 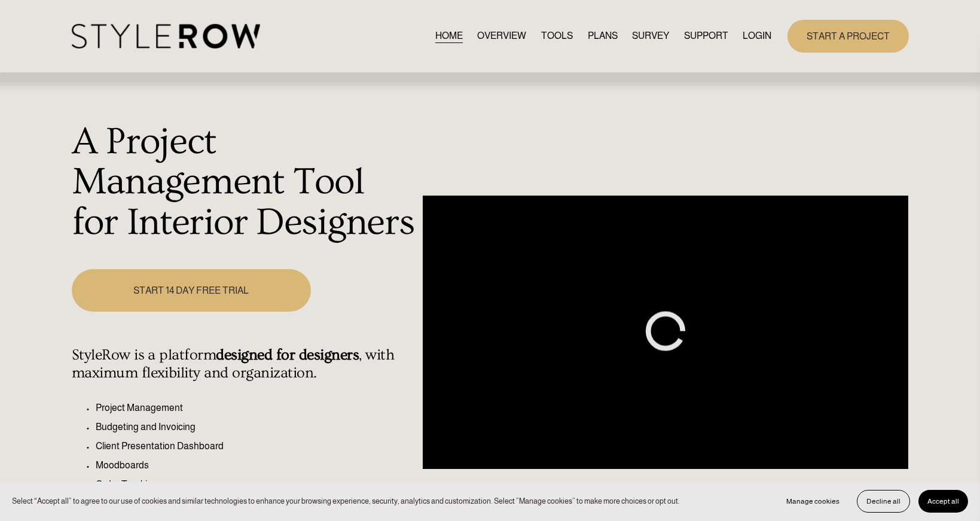 What do you see at coordinates (603, 36) in the screenshot?
I see `a: PLANS` at bounding box center [603, 36].